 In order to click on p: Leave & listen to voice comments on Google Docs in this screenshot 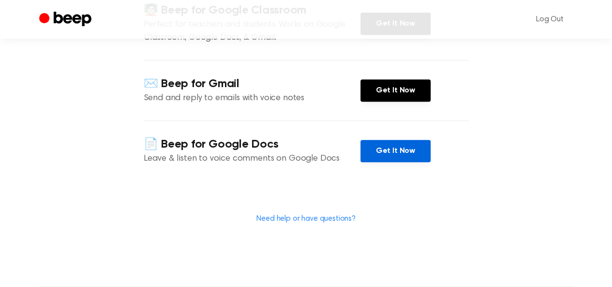, I will do `click(252, 159)`.